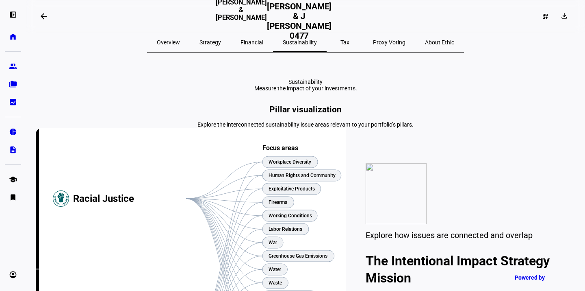 This screenshot has height=291, width=585. I want to click on text: War, so click(273, 242).